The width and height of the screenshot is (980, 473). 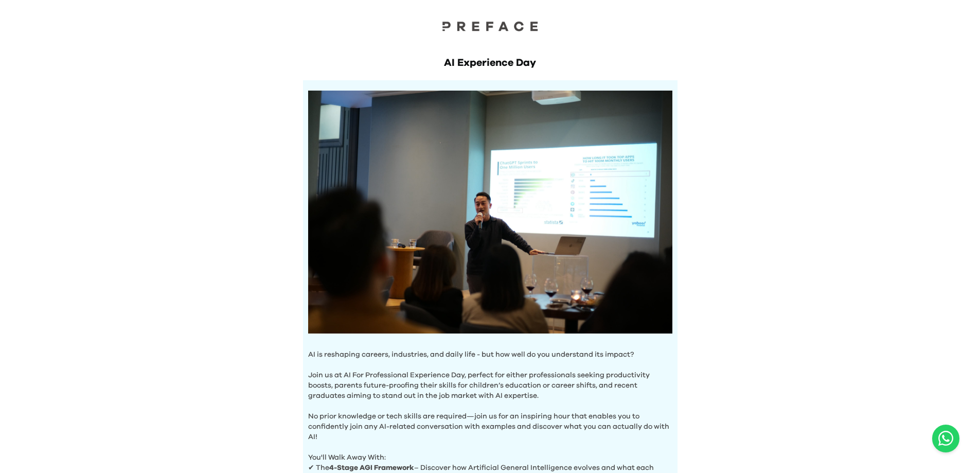 I want to click on a: Preface Logo, so click(x=491, y=28).